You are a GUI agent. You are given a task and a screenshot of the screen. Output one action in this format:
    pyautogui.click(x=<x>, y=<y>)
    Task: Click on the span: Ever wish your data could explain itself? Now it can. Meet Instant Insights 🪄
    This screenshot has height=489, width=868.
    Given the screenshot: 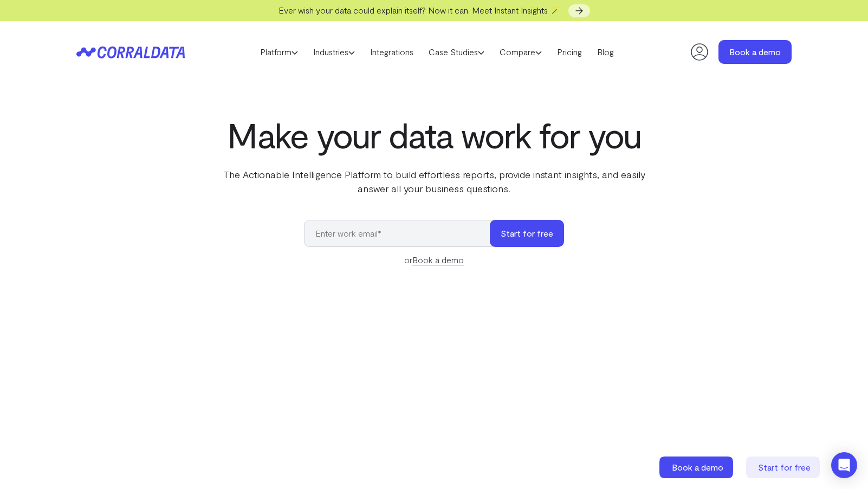 What is the action you would take?
    pyautogui.click(x=419, y=10)
    